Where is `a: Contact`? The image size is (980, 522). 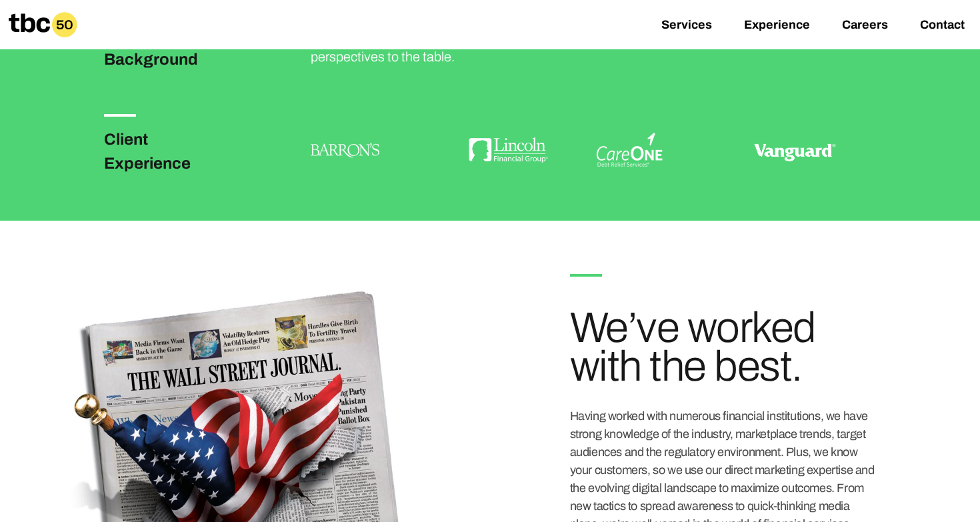
a: Contact is located at coordinates (943, 26).